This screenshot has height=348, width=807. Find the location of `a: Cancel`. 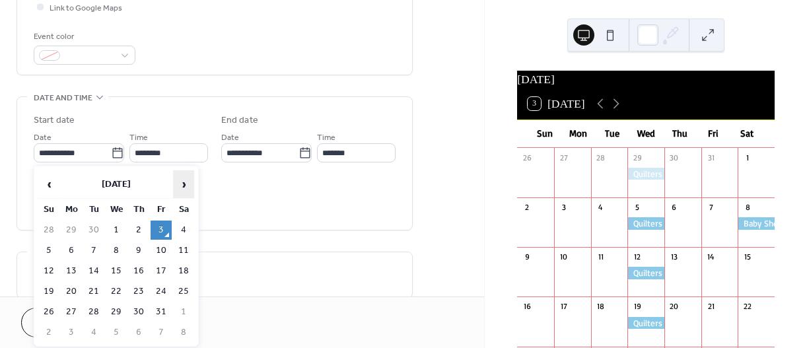

a: Cancel is located at coordinates (61, 322).